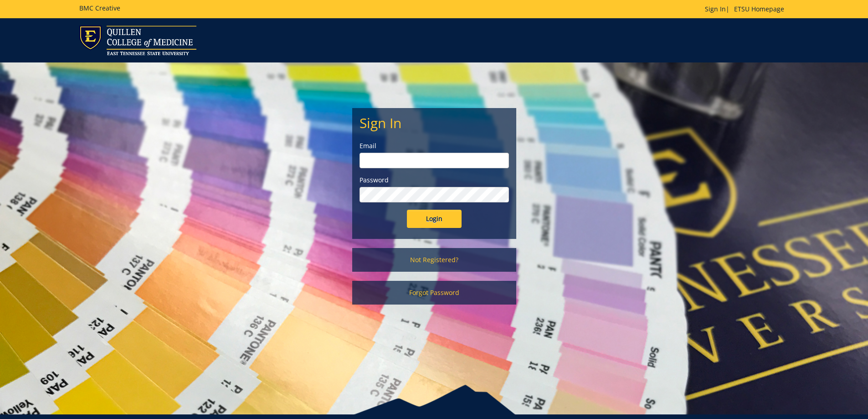  What do you see at coordinates (138, 40) in the screenshot?
I see `img: ETSU logo` at bounding box center [138, 40].